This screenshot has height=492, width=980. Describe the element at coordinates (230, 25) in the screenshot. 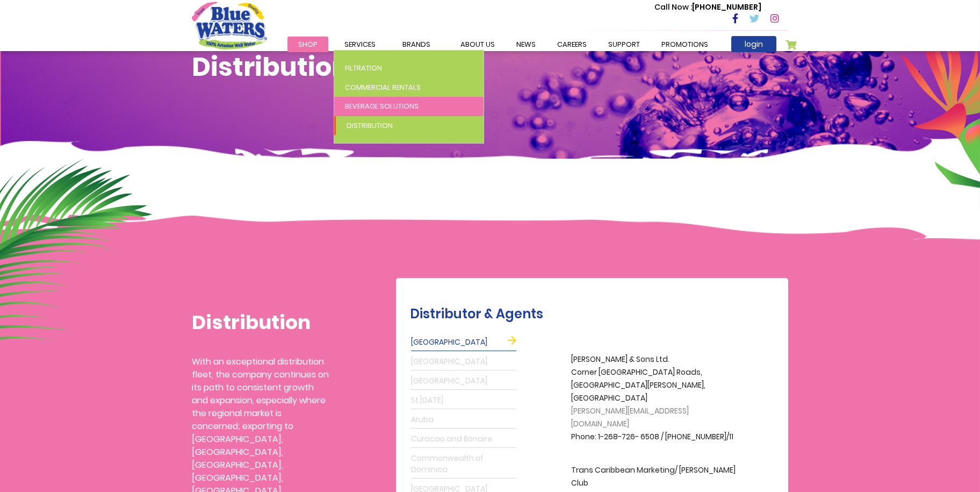

I see `a: store logo` at that location.